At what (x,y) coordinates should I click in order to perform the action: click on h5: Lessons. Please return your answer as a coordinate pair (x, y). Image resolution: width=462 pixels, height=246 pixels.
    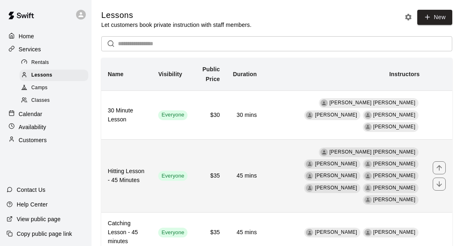
    Looking at the image, I should click on (176, 15).